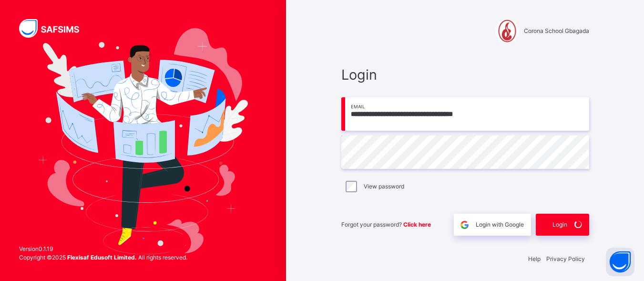 Image resolution: width=644 pixels, height=281 pixels. Describe the element at coordinates (143, 141) in the screenshot. I see `img: Hero Image` at that location.